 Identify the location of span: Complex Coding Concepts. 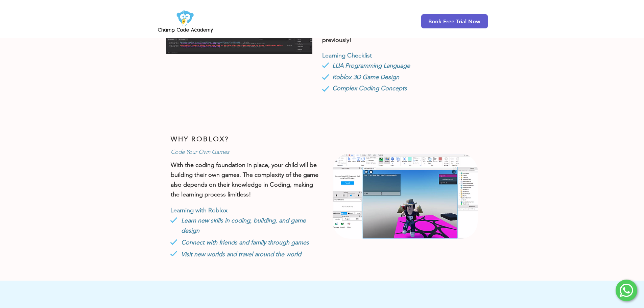
(369, 88).